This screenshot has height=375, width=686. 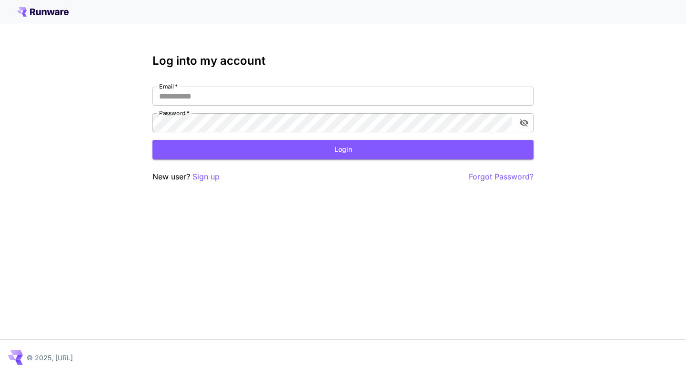 What do you see at coordinates (186, 177) in the screenshot?
I see `p: New user?` at bounding box center [186, 177].